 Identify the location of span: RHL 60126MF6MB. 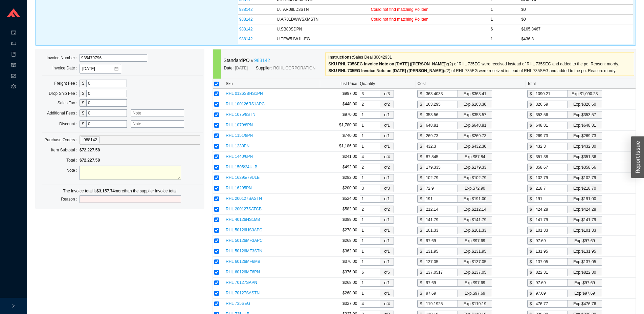
(243, 262).